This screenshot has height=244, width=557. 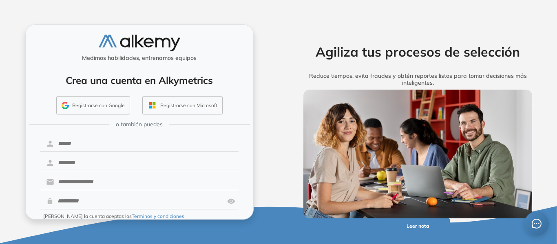 I want to click on h2: Agiliza tus procesos de selección, so click(x=418, y=52).